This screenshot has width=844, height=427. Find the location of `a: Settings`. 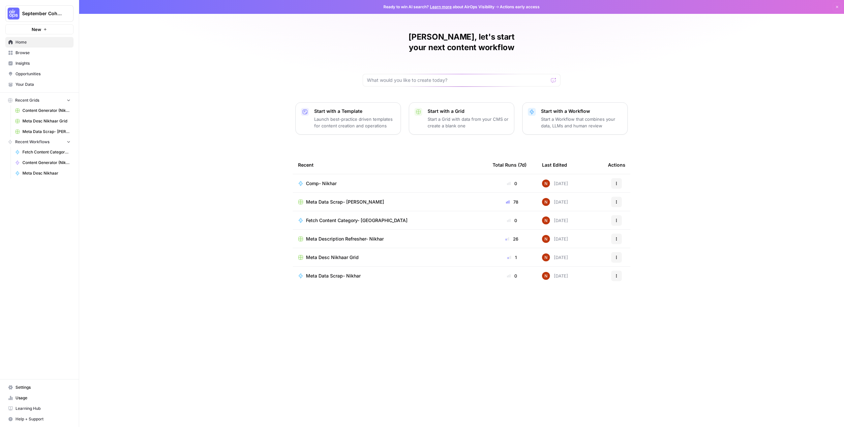

a: Settings is located at coordinates (39, 387).